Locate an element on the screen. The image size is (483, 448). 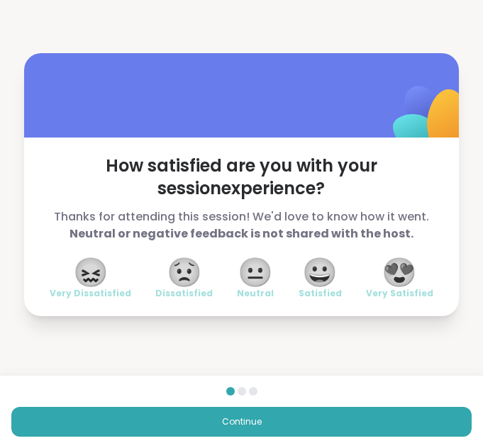
button: Continue is located at coordinates (241, 421).